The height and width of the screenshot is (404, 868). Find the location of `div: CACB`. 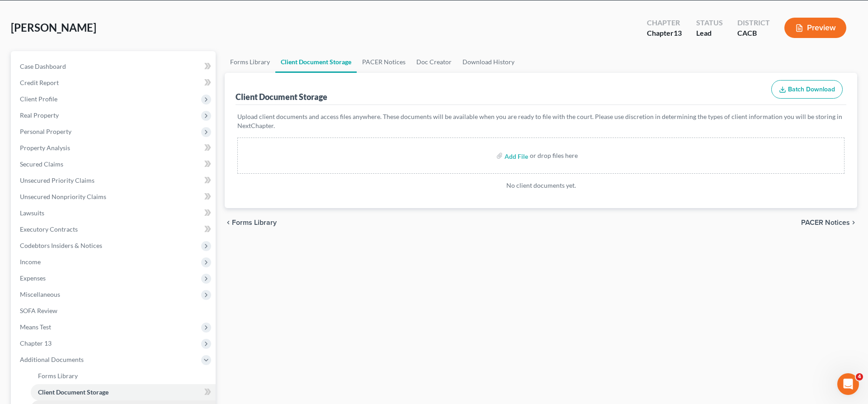

div: CACB is located at coordinates (753, 33).